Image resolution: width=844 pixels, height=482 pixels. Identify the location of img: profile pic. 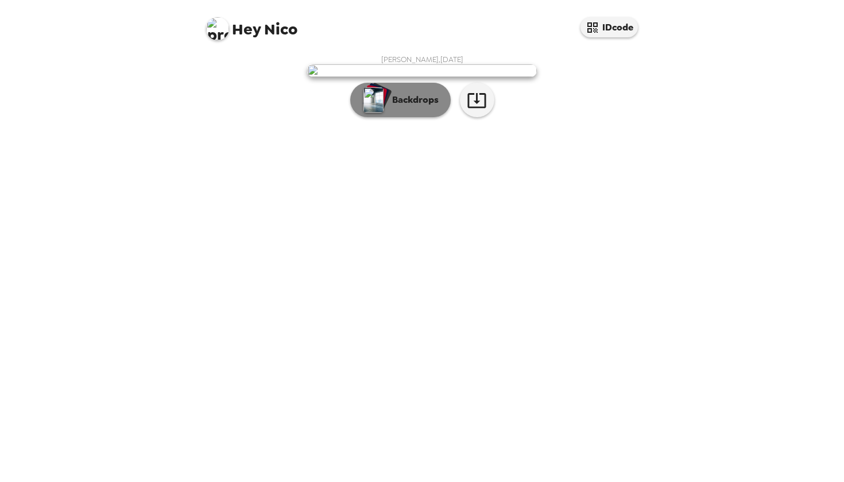
(218, 29).